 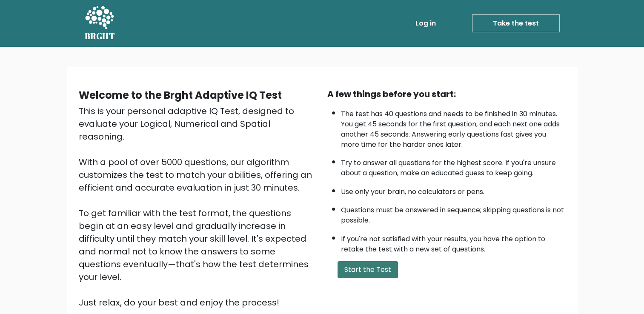 What do you see at coordinates (447, 94) in the screenshot?
I see `div: A few things before you start:` at bounding box center [447, 94].